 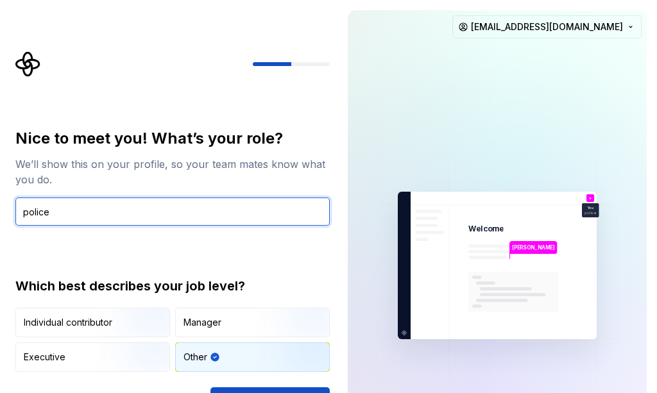 What do you see at coordinates (44, 357) in the screenshot?
I see `div: Executive` at bounding box center [44, 357].